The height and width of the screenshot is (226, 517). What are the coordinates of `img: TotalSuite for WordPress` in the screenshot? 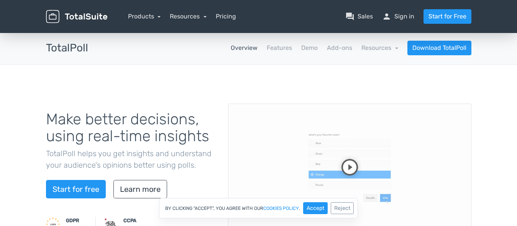 It's located at (77, 16).